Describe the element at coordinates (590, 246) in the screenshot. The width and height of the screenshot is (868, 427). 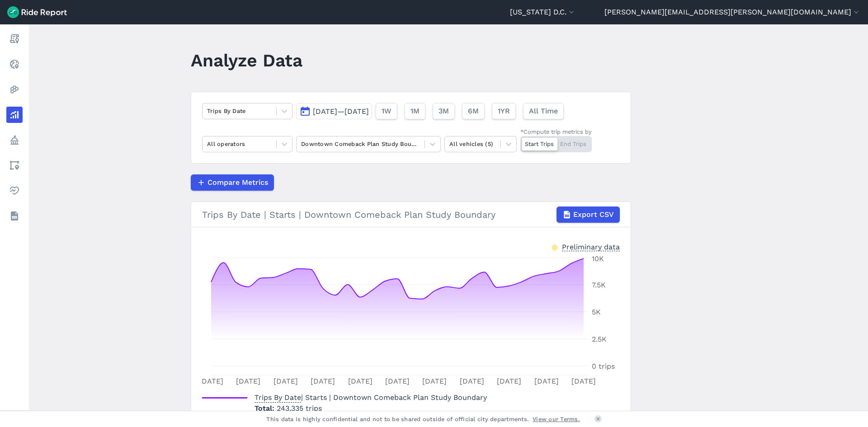
I see `div: Preliminary data` at that location.